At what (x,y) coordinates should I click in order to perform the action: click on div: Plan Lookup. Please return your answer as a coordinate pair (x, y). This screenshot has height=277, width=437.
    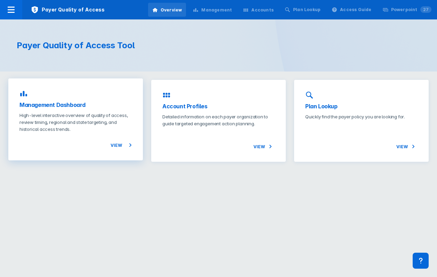
    Looking at the image, I should click on (306, 10).